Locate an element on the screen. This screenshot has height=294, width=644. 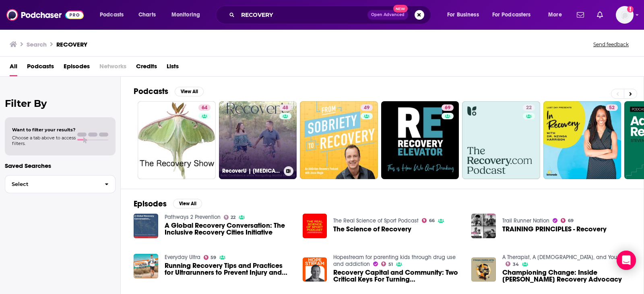
a: Trail Runner Nation is located at coordinates (525, 221).